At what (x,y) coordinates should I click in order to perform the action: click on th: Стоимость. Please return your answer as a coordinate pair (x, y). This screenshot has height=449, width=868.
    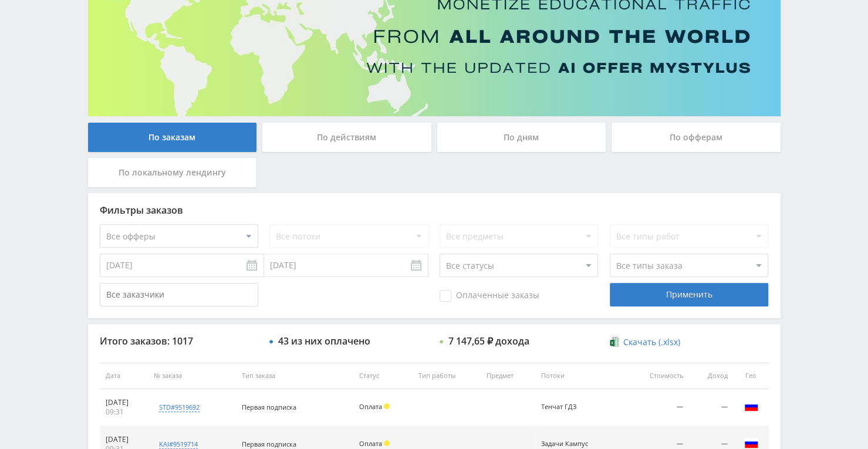
    Looking at the image, I should click on (658, 375).